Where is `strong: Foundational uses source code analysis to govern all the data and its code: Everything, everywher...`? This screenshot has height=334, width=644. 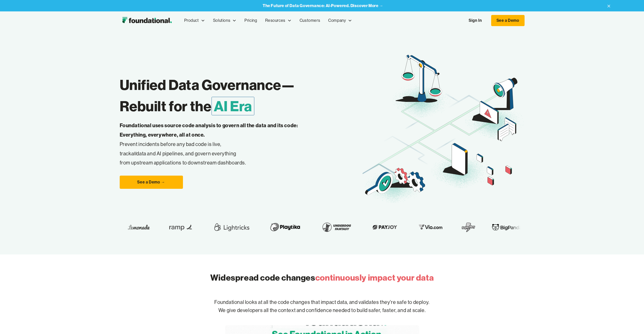 strong: Foundational uses source code analysis to govern all the data and its code: Everything, everywher... is located at coordinates (209, 130).